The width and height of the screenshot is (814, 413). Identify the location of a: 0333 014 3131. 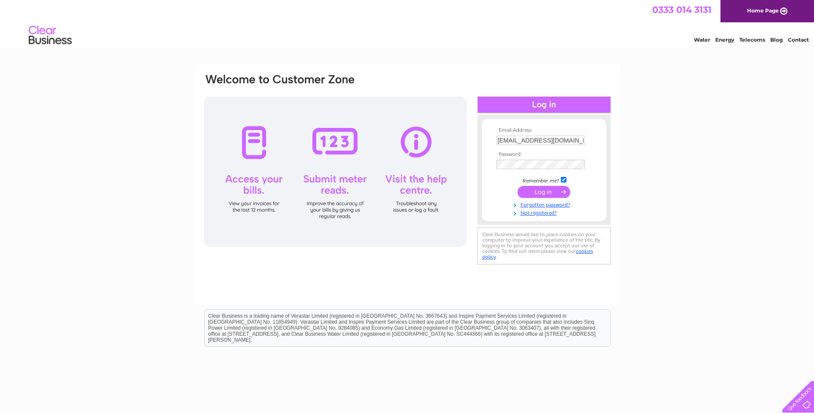
(682, 9).